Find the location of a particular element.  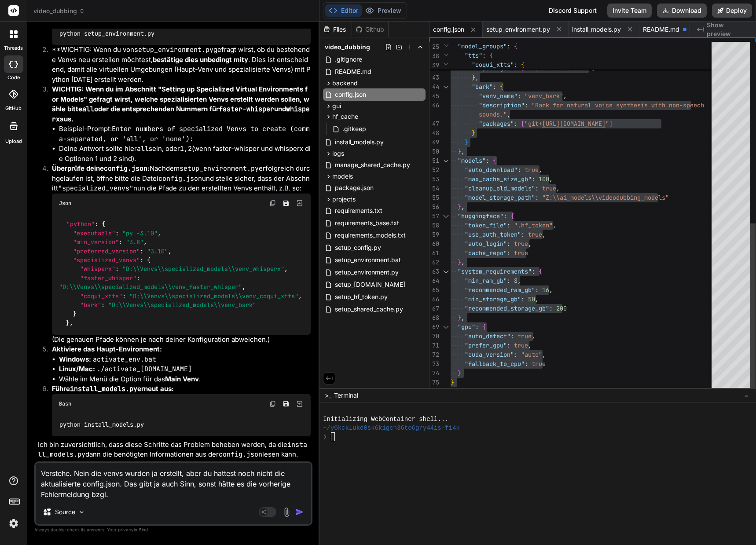

span: Bash is located at coordinates (65, 404).